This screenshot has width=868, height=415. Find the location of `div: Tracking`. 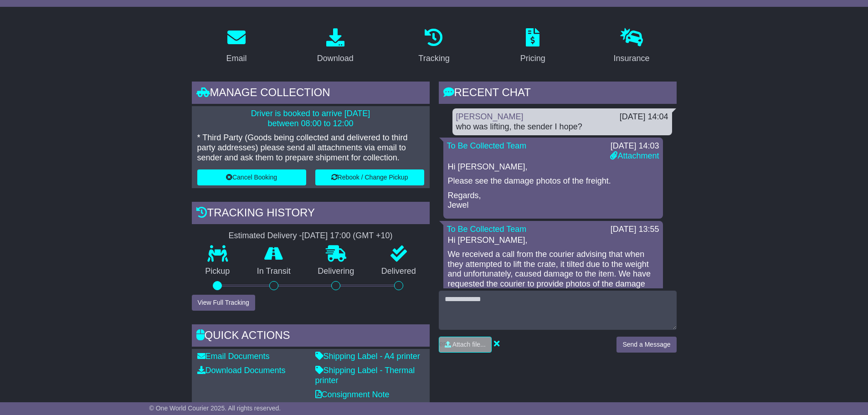

div: Tracking is located at coordinates (434, 59).